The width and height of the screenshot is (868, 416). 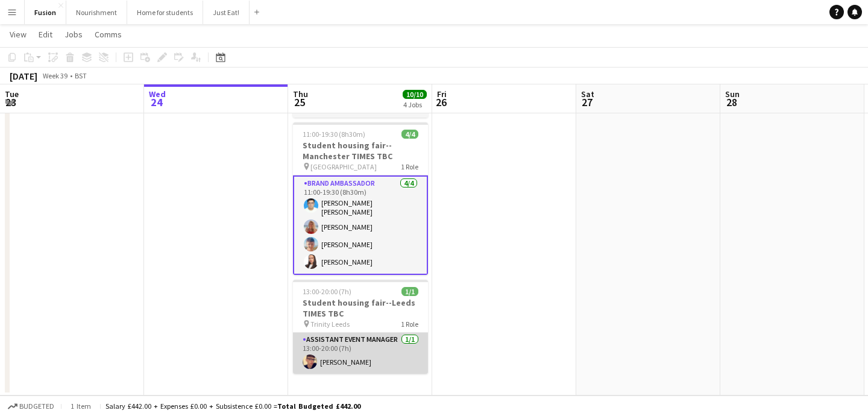 I want to click on div: 4 Jobs, so click(x=415, y=105).